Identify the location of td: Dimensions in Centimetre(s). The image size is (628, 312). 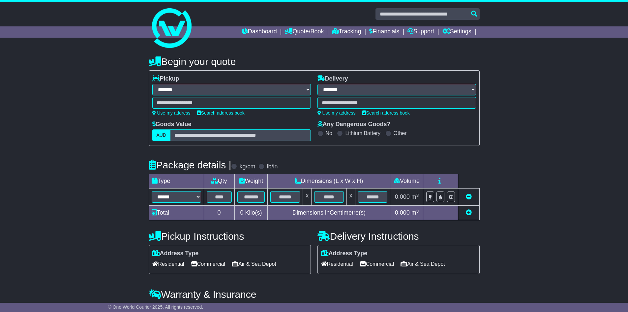
(329, 213).